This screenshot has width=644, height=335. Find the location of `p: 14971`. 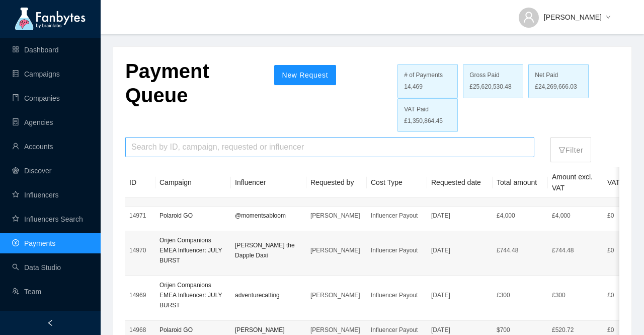

p: 14971 is located at coordinates (141, 215).